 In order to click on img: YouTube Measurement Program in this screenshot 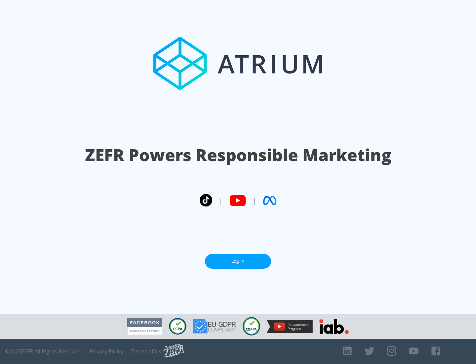, I will do `click(290, 326)`.